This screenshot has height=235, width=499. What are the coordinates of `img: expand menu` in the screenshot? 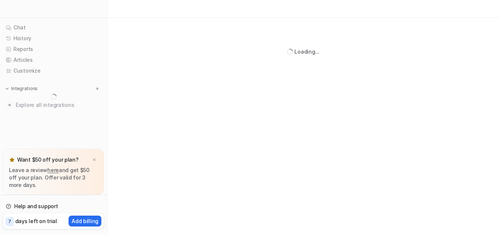 It's located at (7, 89).